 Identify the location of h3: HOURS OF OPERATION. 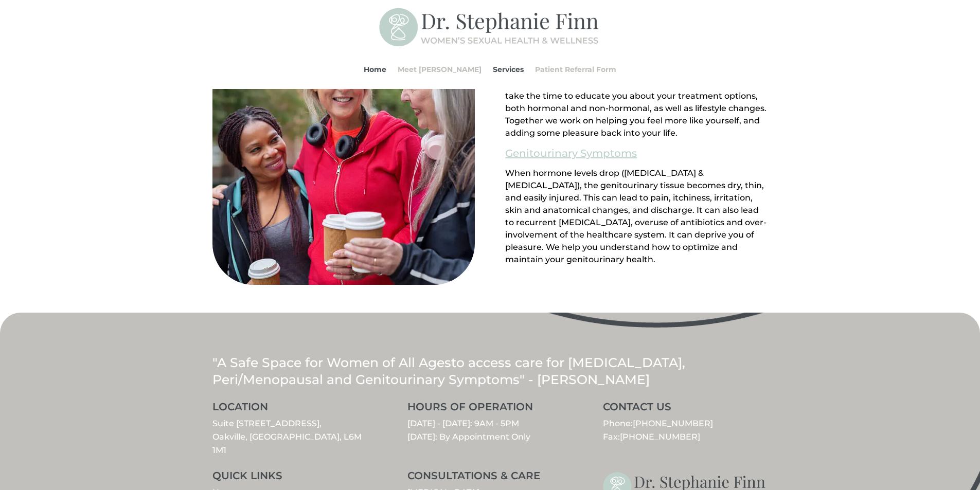
(490, 409).